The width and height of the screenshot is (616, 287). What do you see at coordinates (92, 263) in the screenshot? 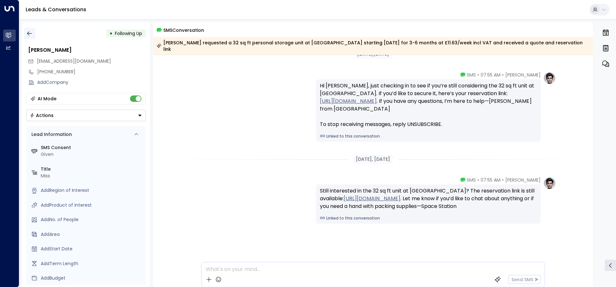
I see `div: AddTerm Length` at bounding box center [92, 263].